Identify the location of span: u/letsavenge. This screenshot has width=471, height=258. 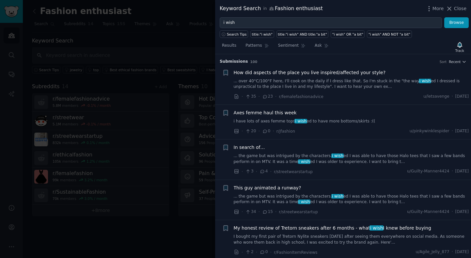
(436, 97).